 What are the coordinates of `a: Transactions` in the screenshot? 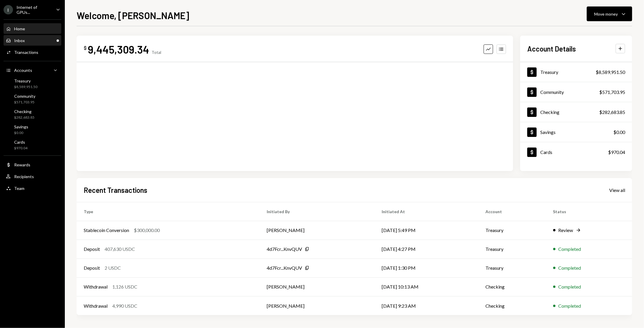 It's located at (33, 52).